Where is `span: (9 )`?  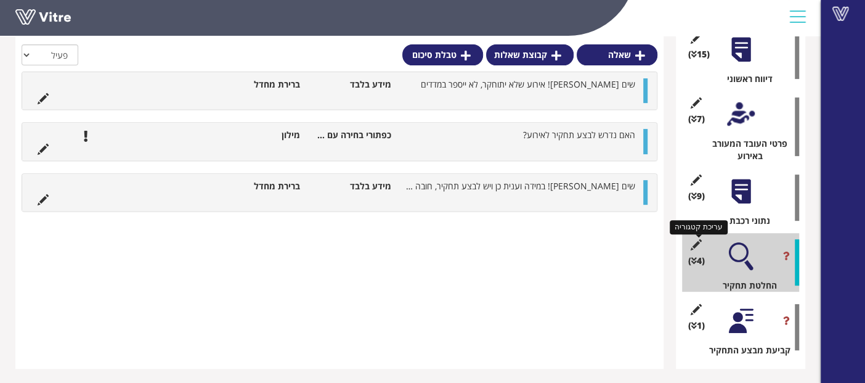
span: (9 ) is located at coordinates (696, 196).